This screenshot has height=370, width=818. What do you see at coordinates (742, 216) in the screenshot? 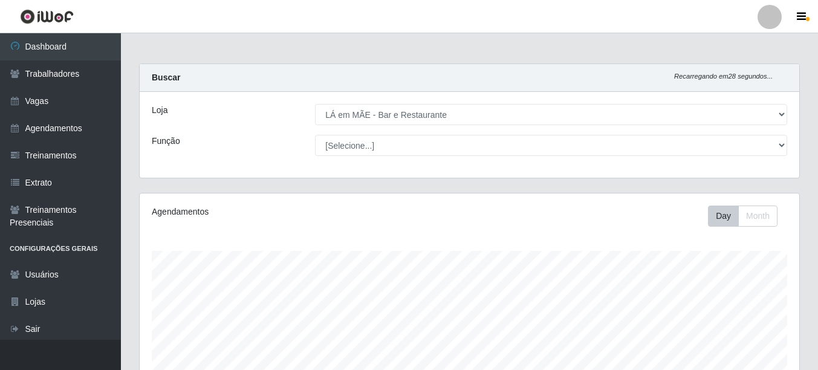
I see `div: First group` at bounding box center [742, 216].